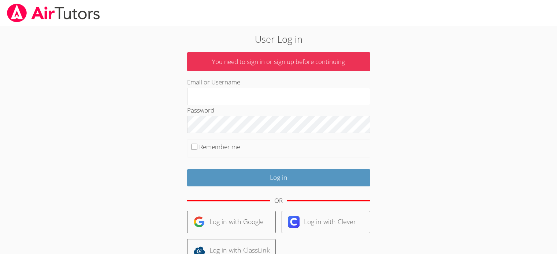  Describe the element at coordinates (201, 110) in the screenshot. I see `label: Password` at that location.